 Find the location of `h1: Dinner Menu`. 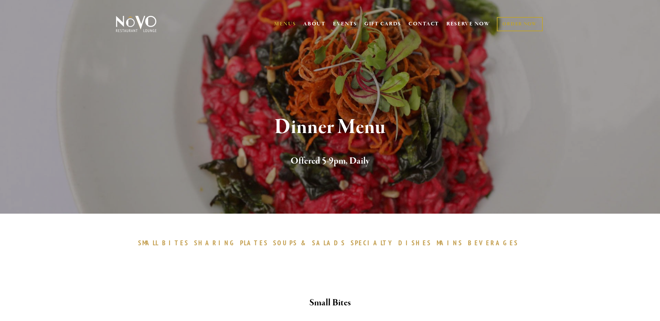

h1: Dinner Menu is located at coordinates (330, 127).